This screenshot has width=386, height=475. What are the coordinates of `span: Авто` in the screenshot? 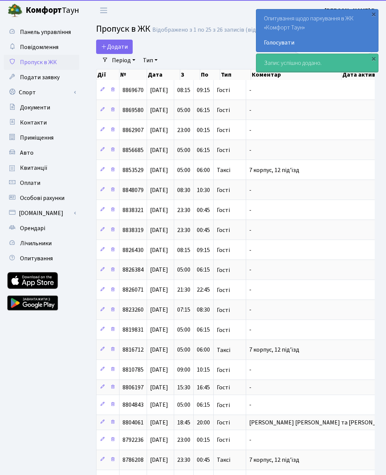 It's located at (27, 153).